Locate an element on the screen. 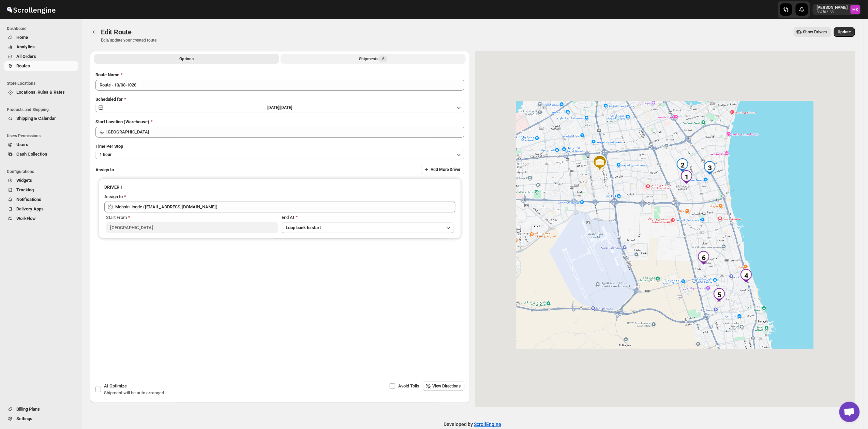 The image size is (868, 429). span: Dashboard is located at coordinates (43, 28).